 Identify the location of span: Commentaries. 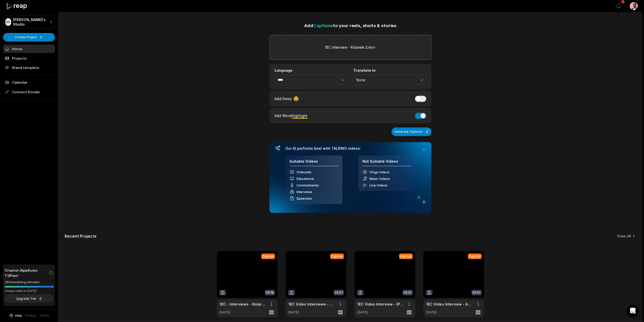
(308, 185).